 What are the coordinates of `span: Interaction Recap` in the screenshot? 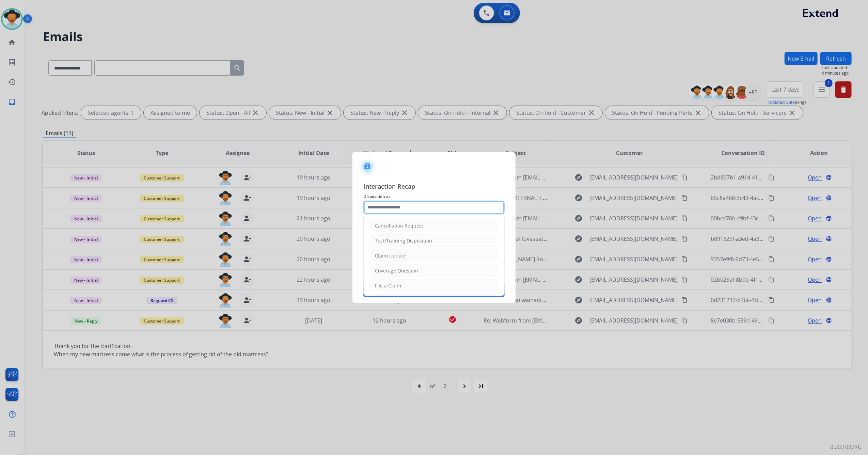 It's located at (434, 187).